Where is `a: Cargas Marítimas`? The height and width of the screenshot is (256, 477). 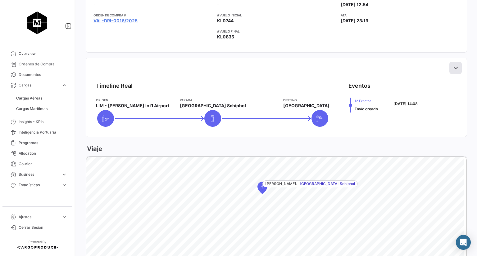 a: Cargas Marítimas is located at coordinates (42, 109).